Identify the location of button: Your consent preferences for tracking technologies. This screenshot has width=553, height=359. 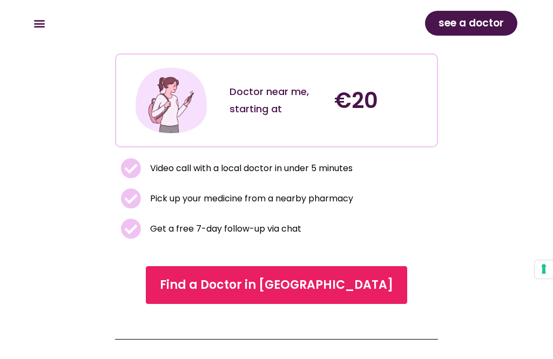
(544, 270).